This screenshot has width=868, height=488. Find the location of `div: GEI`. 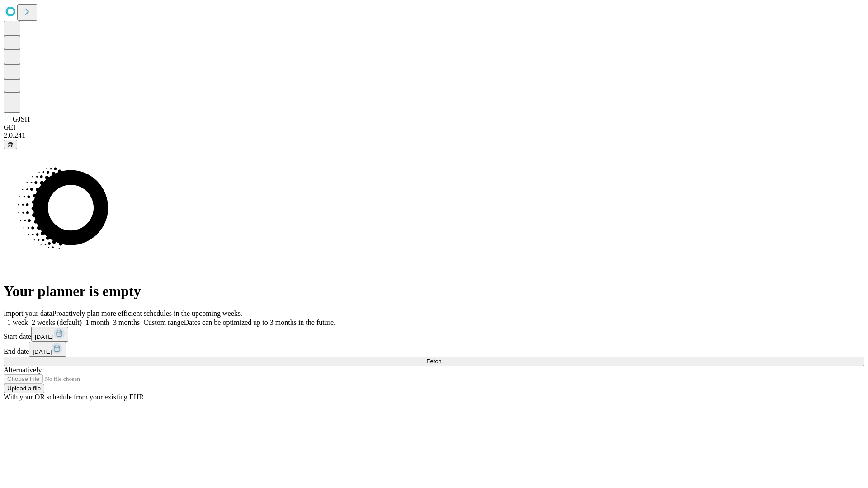

div: GEI is located at coordinates (434, 127).